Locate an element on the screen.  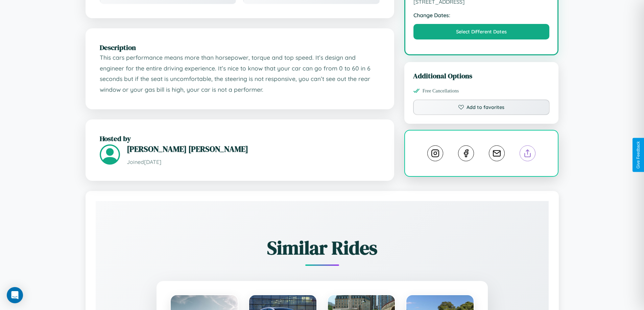
h2: Description is located at coordinates (240, 48).